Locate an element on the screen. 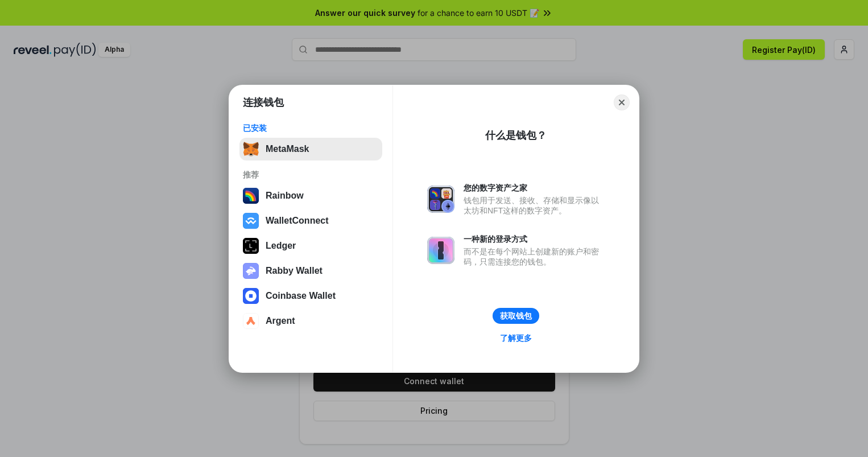  div: Rainbow is located at coordinates (285, 196).